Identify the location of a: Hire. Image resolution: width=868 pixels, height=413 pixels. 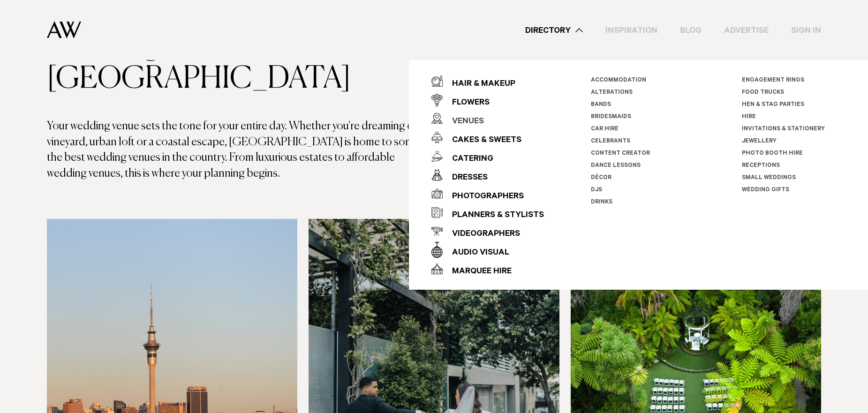
(749, 117).